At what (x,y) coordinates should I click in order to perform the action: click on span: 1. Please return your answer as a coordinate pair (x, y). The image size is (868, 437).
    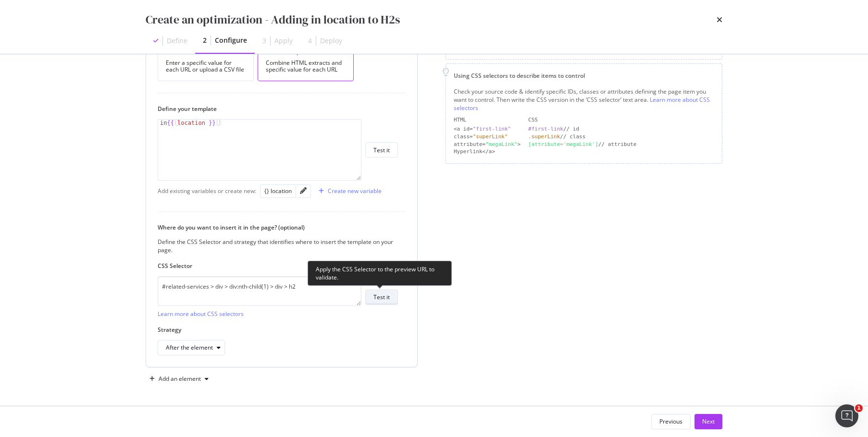
    Looking at the image, I should click on (859, 408).